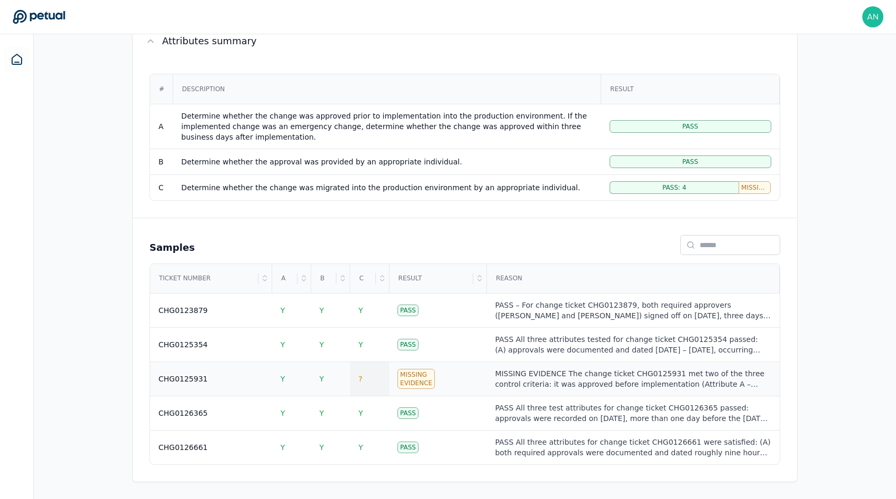 The height and width of the screenshot is (499, 896). Describe the element at coordinates (285, 279) in the screenshot. I see `div: A` at that location.